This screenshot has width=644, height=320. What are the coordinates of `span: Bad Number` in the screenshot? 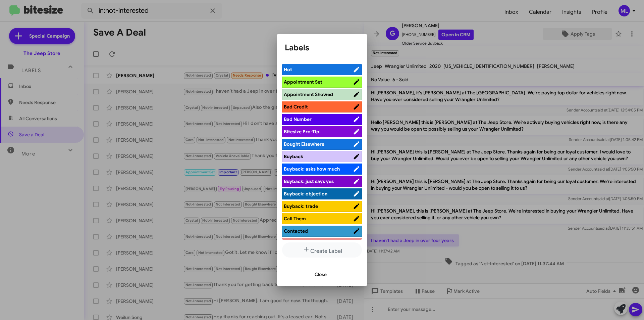 It's located at (298, 119).